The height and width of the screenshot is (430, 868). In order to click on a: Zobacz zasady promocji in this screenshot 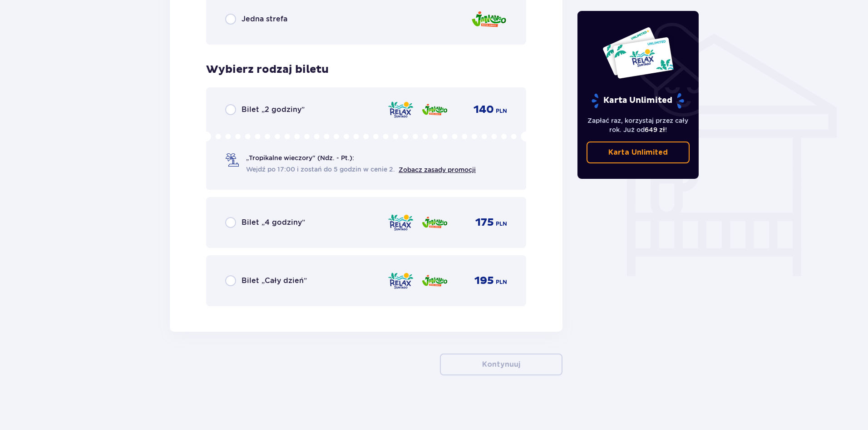, I will do `click(438, 169)`.